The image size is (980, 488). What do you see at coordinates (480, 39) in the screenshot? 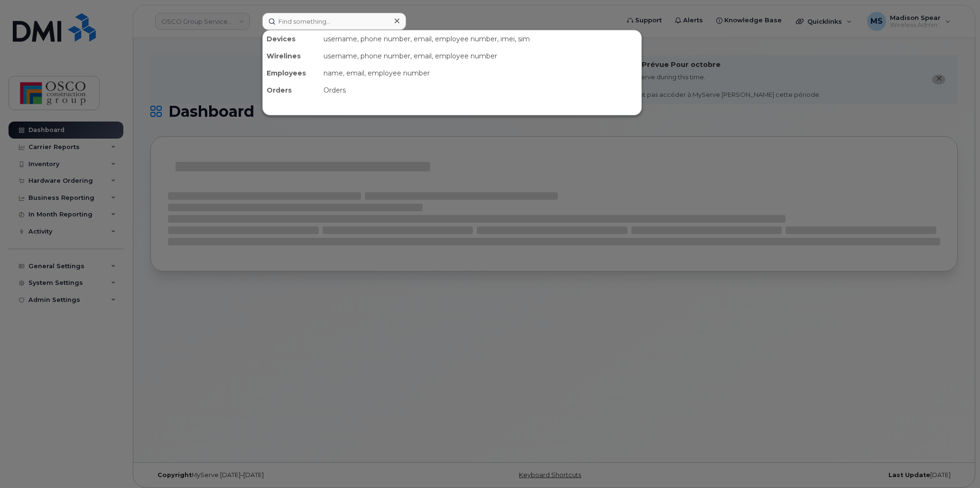
I see `div: username, phone number, email, employee number, imei, sim` at bounding box center [480, 39].